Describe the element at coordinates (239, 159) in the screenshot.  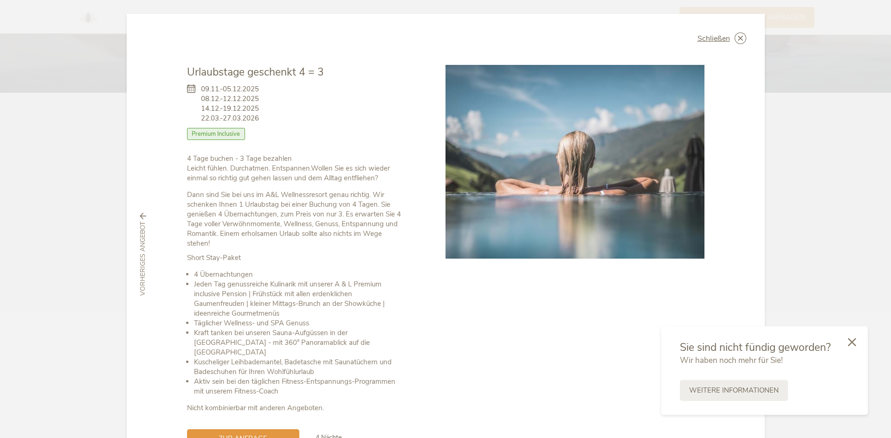
I see `b: 4 Tage buchen - 3 Tage bezahlen` at that location.